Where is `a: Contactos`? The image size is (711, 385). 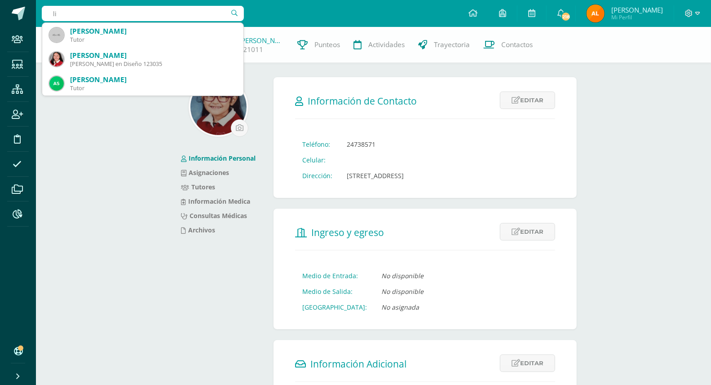
a: Contactos is located at coordinates (508, 45).